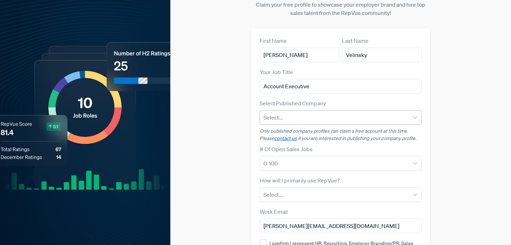 This screenshot has width=511, height=245. Describe the element at coordinates (286, 149) in the screenshot. I see `label: # Of Open Sales Jobs` at that location.